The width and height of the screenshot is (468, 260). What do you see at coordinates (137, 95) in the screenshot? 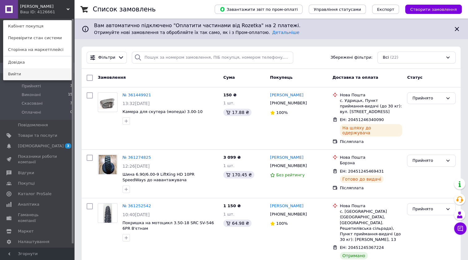
I see `a: № 361449921` at bounding box center [137, 95].